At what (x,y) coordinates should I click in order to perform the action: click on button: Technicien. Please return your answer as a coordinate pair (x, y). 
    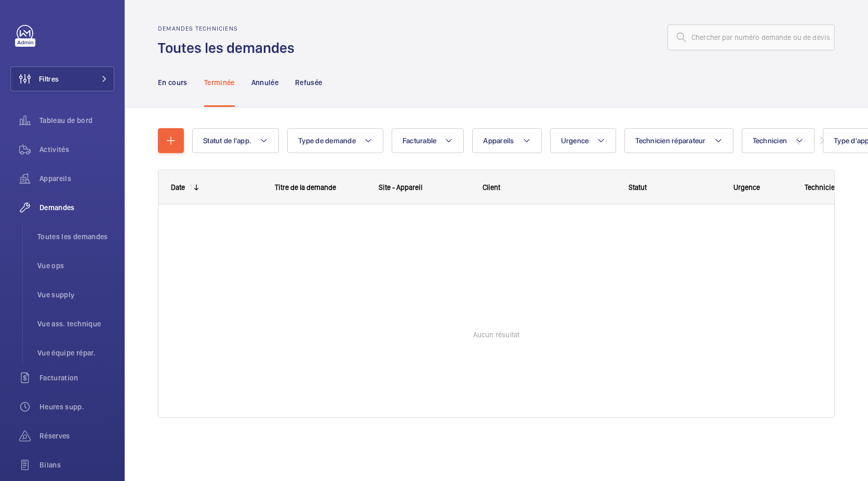
    Looking at the image, I should click on (778, 140).